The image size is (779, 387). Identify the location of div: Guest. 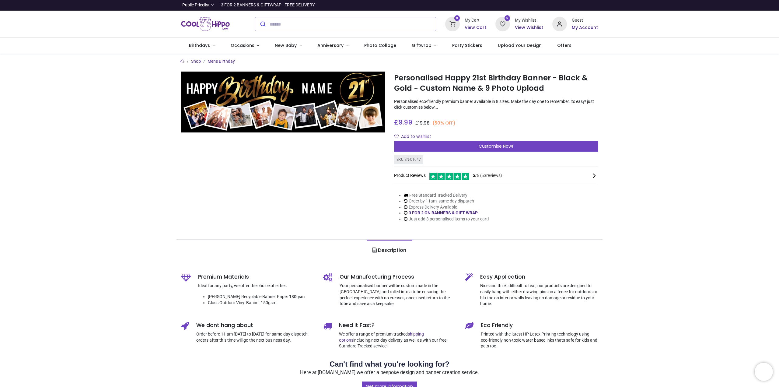
(585, 20).